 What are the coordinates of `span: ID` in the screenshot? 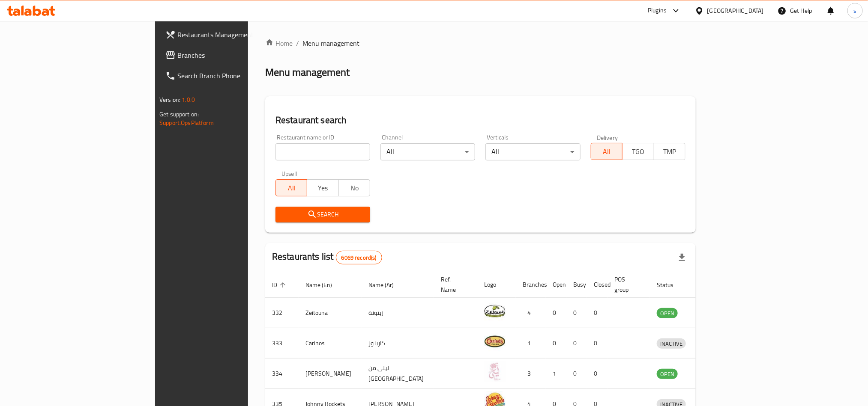 It's located at (280, 285).